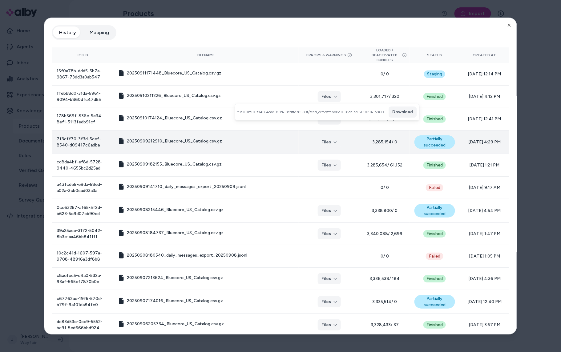 Image resolution: width=561 pixels, height=352 pixels. What do you see at coordinates (82, 165) in the screenshot?
I see `td: cd8da4bf-ef8d-5728-9440-4655bc2d25ad` at bounding box center [82, 165].